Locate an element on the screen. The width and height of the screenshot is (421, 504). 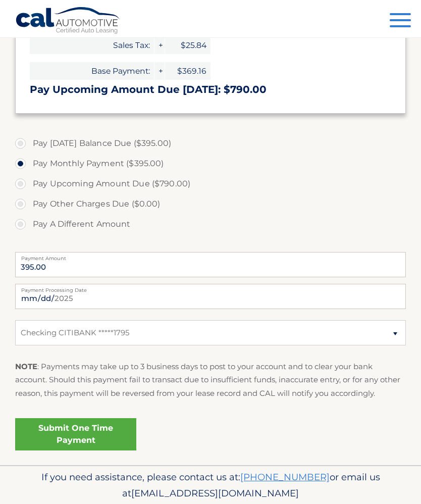
button: Menu is located at coordinates (400, 21).